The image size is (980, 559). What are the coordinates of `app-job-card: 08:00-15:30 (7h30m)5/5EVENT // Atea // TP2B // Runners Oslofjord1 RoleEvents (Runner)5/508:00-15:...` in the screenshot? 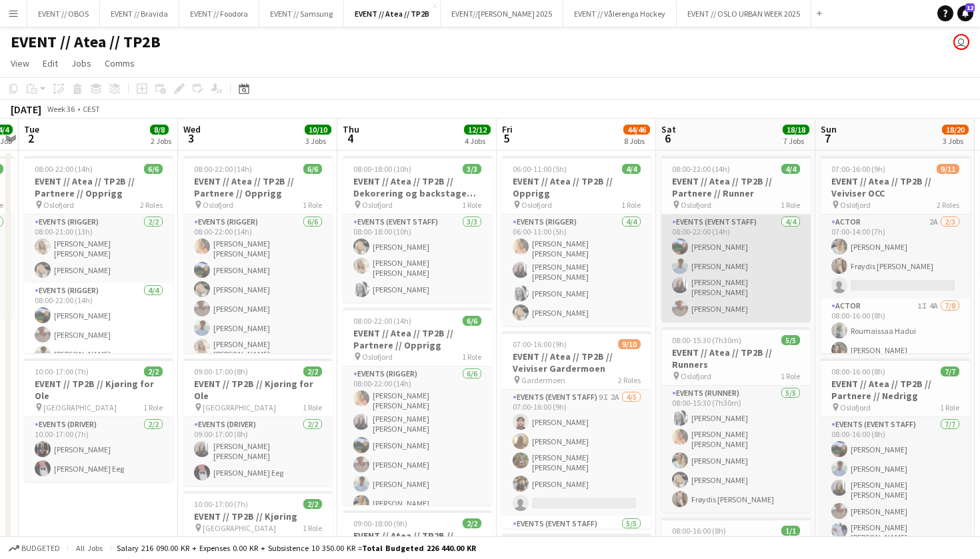 It's located at (736, 420).